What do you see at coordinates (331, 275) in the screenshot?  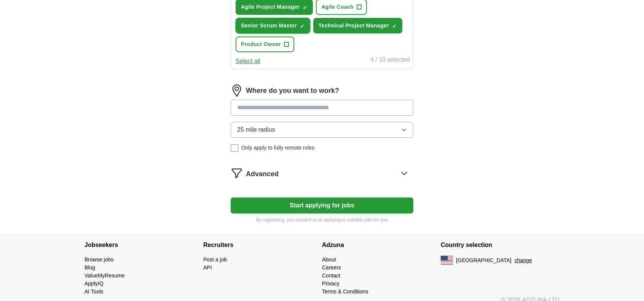 I see `a: Contact` at bounding box center [331, 275].